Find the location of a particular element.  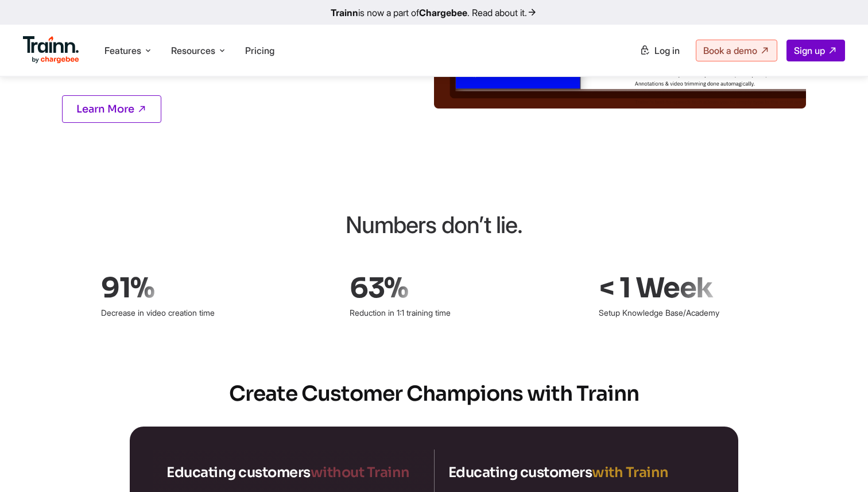

a: Learn More is located at coordinates (112, 109).